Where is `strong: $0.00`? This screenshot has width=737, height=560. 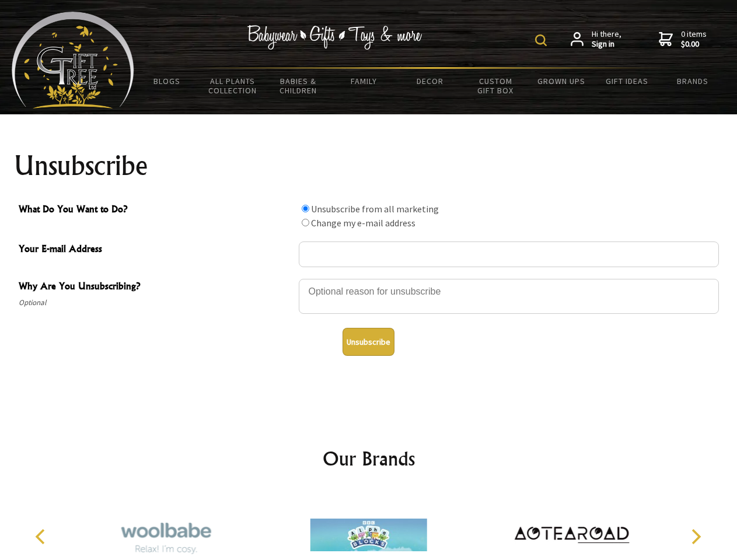
strong: $0.00 is located at coordinates (694, 45).